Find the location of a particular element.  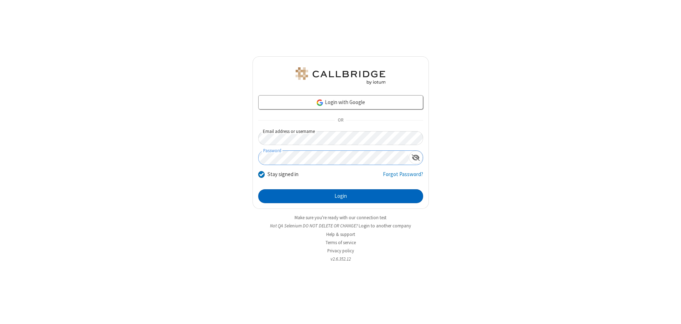

button: Login is located at coordinates (341, 196).